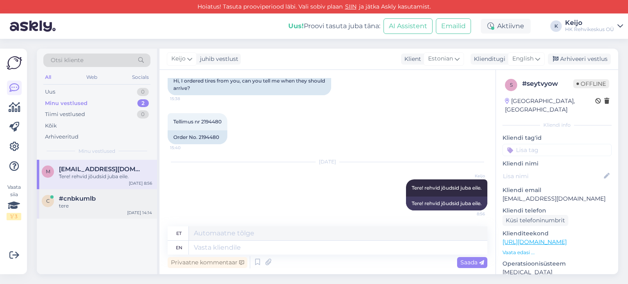  Describe the element at coordinates (453, 26) in the screenshot. I see `button: Emailid` at that location.